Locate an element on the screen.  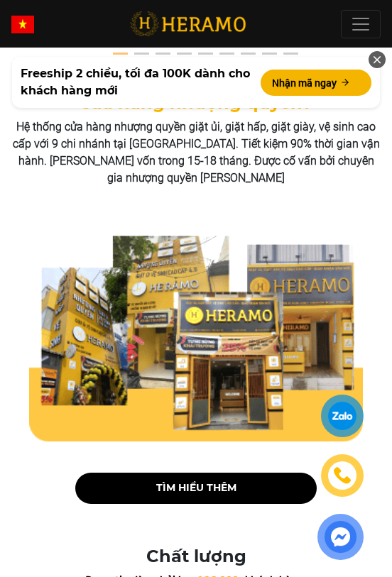
span: Freeship 2 chiều, tối đa 100K dành cho khách hàng mới is located at coordinates (140, 83).